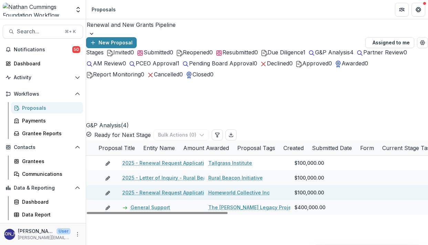 The width and height of the screenshot is (428, 245). I want to click on button: AM Review0, so click(106, 63).